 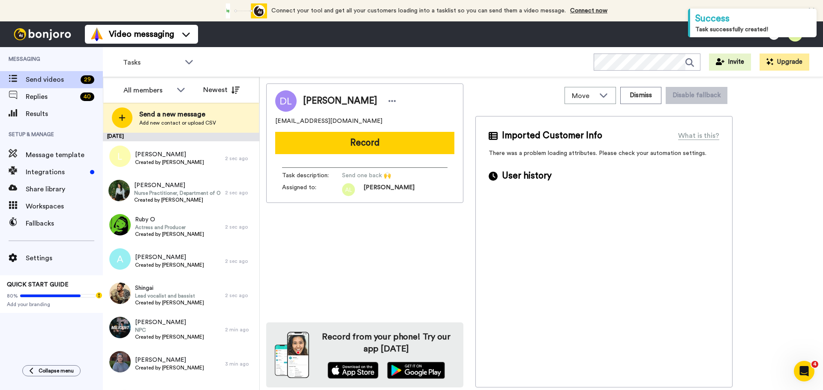 I want to click on span: Imported Customer Info, so click(x=552, y=136).